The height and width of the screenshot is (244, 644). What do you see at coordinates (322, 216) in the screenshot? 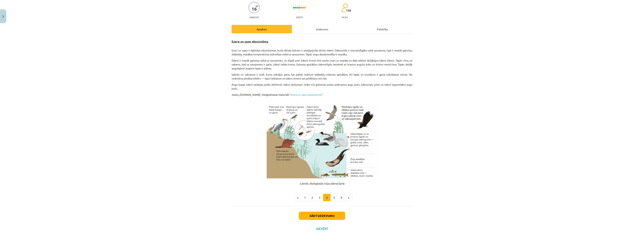
I see `button: Sākt uzdevumu` at bounding box center [322, 216].